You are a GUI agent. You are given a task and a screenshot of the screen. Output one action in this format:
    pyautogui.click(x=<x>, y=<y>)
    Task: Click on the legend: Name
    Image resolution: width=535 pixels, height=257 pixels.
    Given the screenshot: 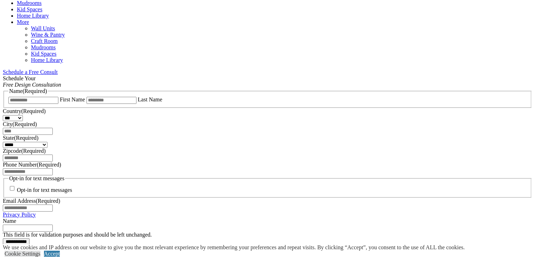 What is the action you would take?
    pyautogui.click(x=28, y=91)
    